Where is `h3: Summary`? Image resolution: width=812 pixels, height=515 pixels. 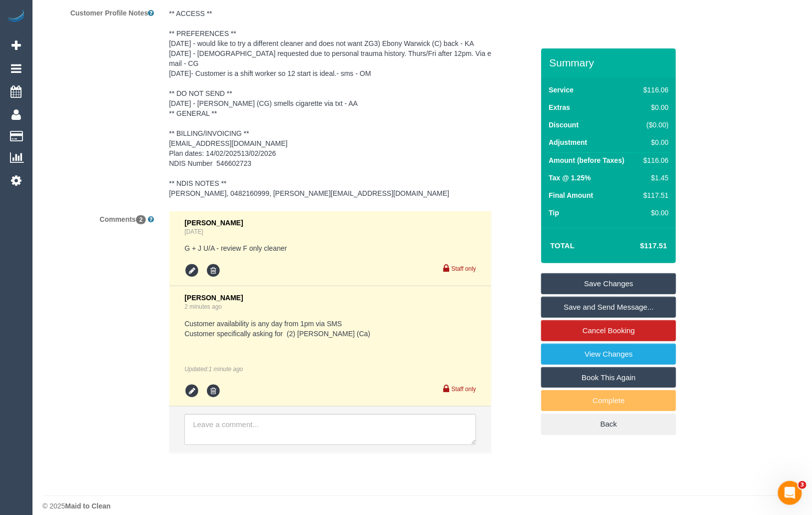 h3: Summary is located at coordinates (610, 62).